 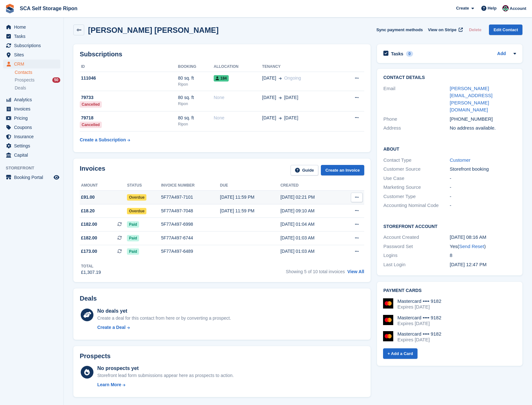 I want to click on th: Allocation, so click(x=238, y=67).